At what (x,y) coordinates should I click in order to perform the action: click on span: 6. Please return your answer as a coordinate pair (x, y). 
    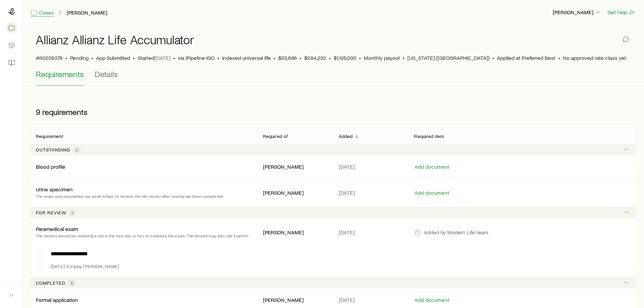
    Looking at the image, I should click on (72, 283).